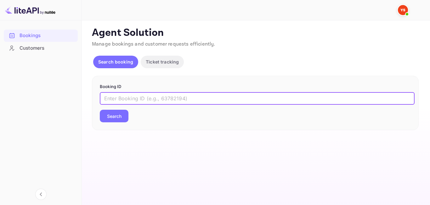  What do you see at coordinates (255, 87) in the screenshot?
I see `p: Booking ID` at bounding box center [255, 87].